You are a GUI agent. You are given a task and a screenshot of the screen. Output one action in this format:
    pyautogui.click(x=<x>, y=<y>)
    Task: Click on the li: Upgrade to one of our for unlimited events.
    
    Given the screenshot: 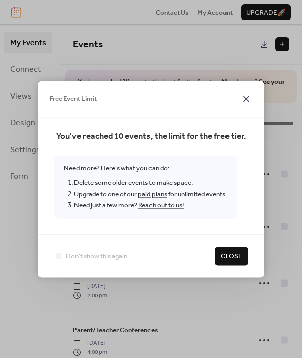 What is the action you would take?
    pyautogui.click(x=151, y=194)
    